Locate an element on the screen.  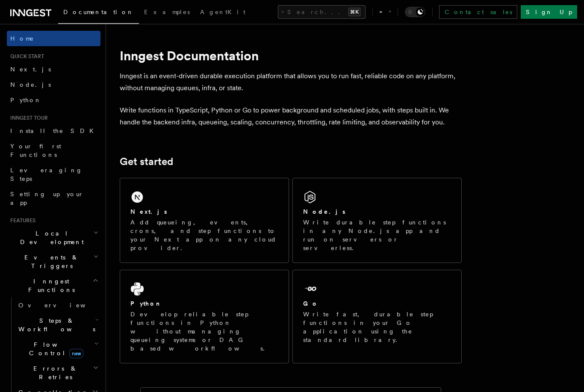
a: Get started is located at coordinates (146, 161).